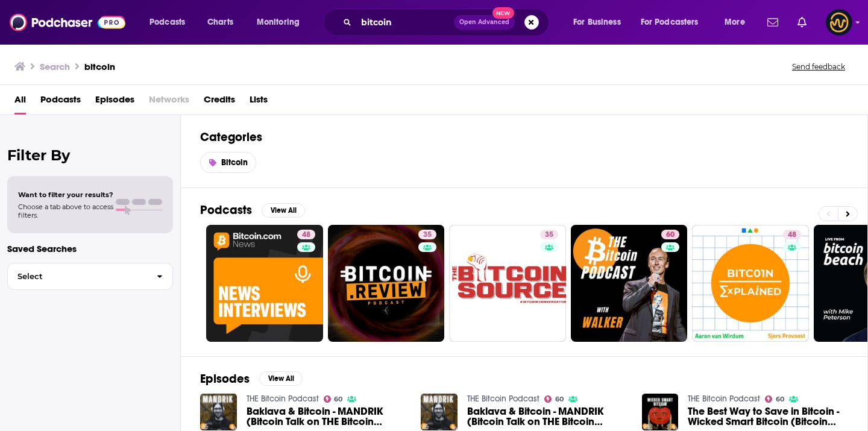  What do you see at coordinates (55, 66) in the screenshot?
I see `h3: Search` at bounding box center [55, 66].